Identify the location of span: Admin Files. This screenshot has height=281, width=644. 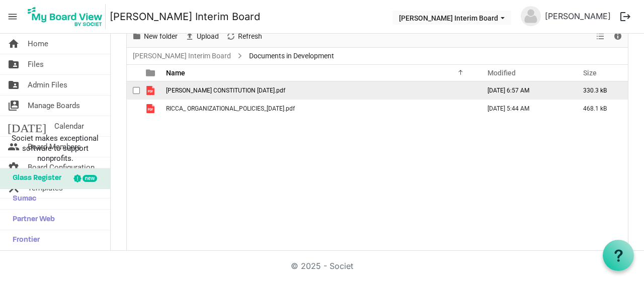
(47, 85).